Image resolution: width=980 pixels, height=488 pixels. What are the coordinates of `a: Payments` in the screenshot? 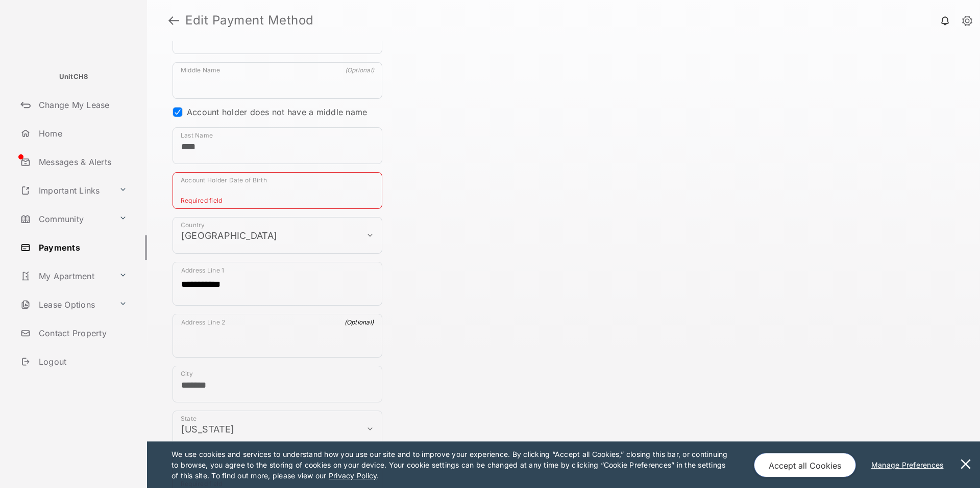 It's located at (81, 248).